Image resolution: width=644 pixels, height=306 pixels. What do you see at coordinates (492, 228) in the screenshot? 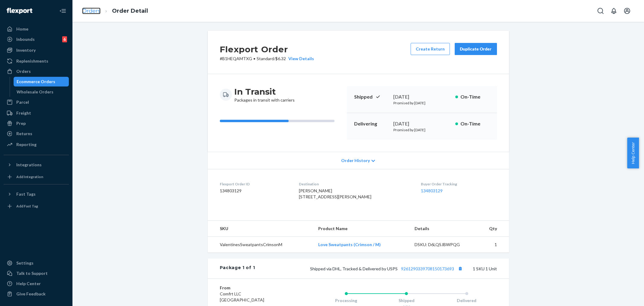
I see `th: Qty` at bounding box center [492, 228].